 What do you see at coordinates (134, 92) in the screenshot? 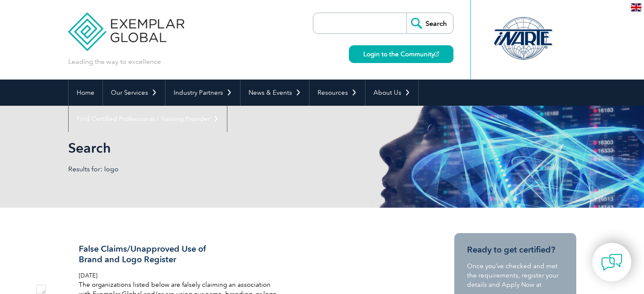
I see `a: Our Services` at bounding box center [134, 92].